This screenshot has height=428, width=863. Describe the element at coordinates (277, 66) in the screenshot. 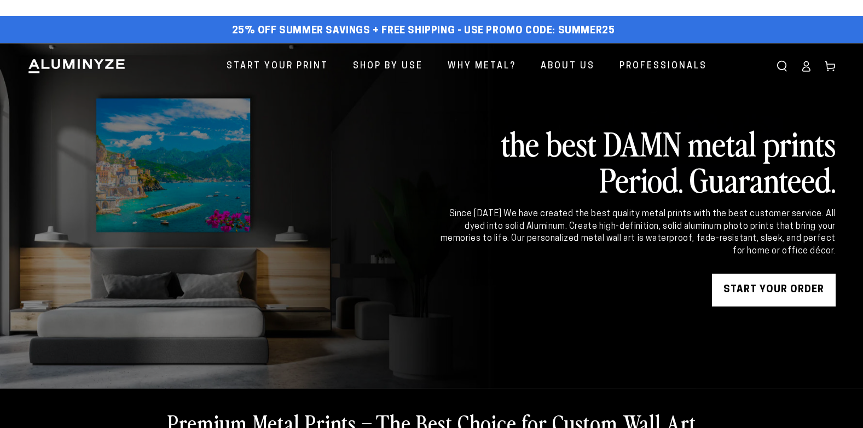

I see `a: Start Your Print` at that location.